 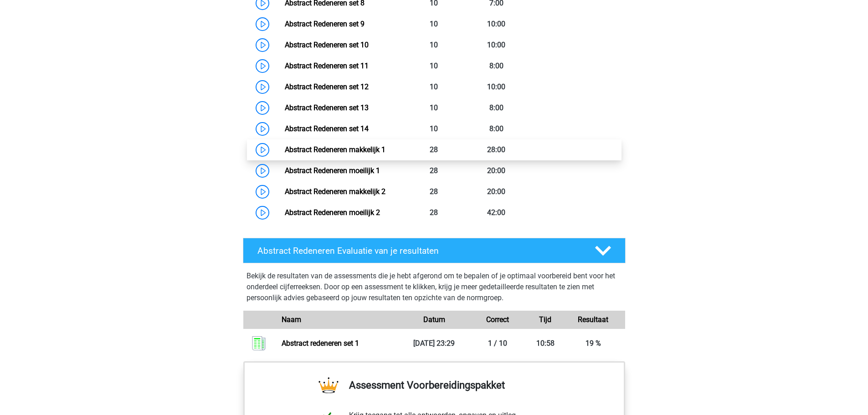 What do you see at coordinates (326, 45) in the screenshot?
I see `a: Abstract Redeneren set 10` at bounding box center [326, 45].